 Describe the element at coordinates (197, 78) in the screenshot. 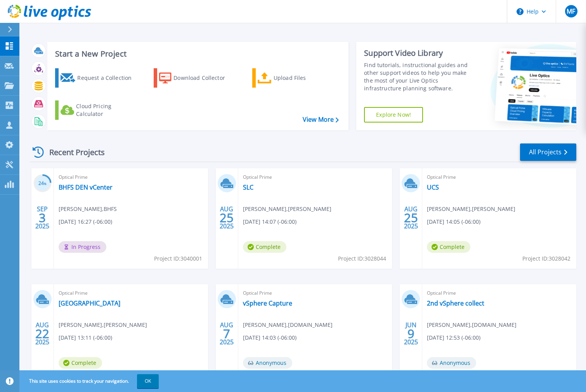

I see `a: Download Collector` at that location.